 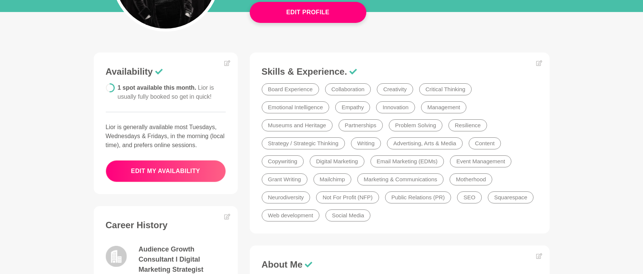 What do you see at coordinates (166, 92) in the screenshot?
I see `span: 1 spot available this month.` at bounding box center [166, 92].